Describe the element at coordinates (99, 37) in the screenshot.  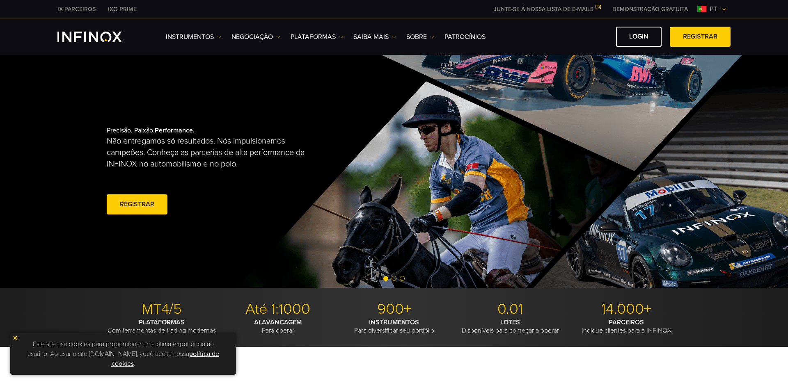
I see `a: INFINOX Logo` at that location.